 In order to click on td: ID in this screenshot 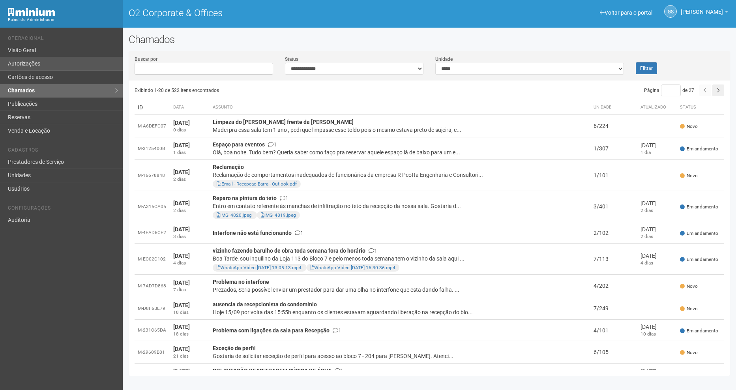, I will do `click(152, 107)`.